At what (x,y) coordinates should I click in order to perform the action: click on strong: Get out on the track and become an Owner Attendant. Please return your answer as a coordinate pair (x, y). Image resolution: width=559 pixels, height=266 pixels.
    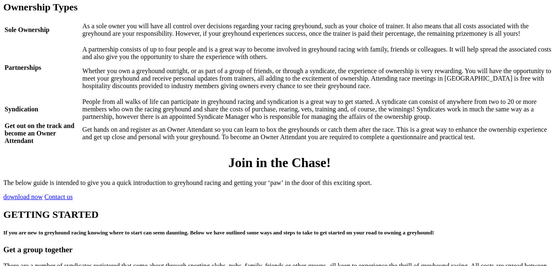
    Looking at the image, I should click on (40, 133).